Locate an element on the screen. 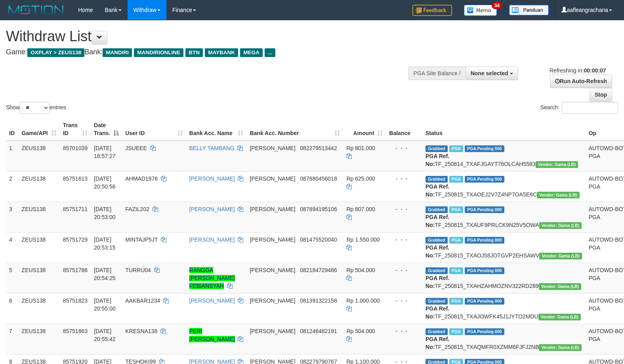 This screenshot has height=364, width=624. a: Run Auto-Refresh is located at coordinates (581, 82).